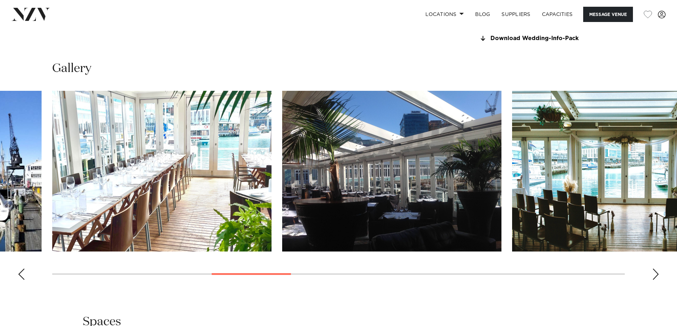 This screenshot has width=677, height=326. I want to click on a: SUPPLIERS, so click(515, 14).